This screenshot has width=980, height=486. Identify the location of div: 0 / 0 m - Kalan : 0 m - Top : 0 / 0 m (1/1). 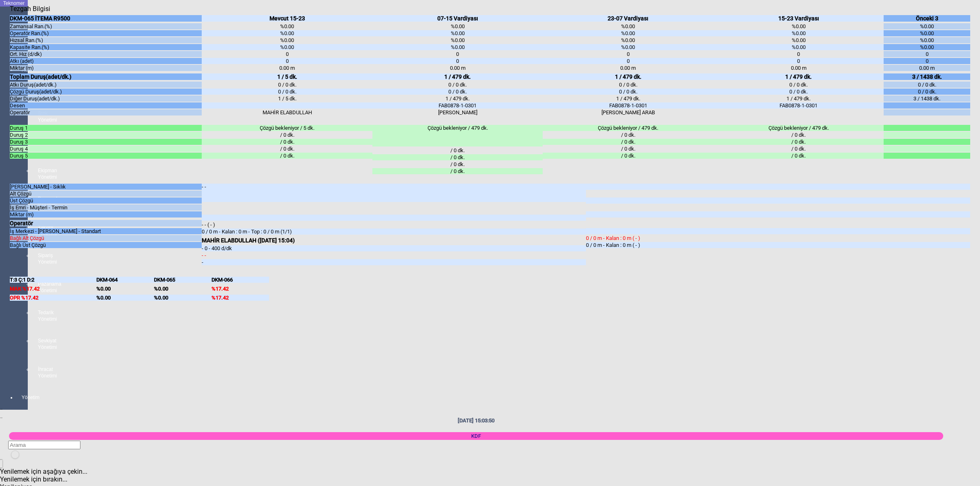
(394, 231).